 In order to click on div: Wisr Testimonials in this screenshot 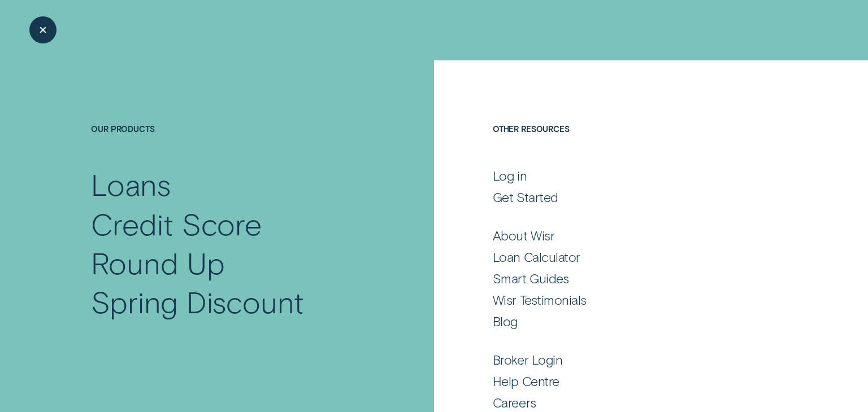, I will do `click(540, 300)`.